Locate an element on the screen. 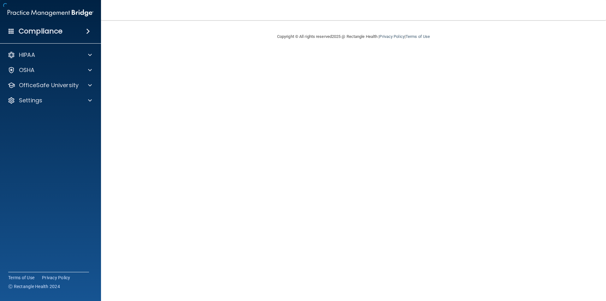 The image size is (606, 301). a: HIPAA is located at coordinates (50, 55).